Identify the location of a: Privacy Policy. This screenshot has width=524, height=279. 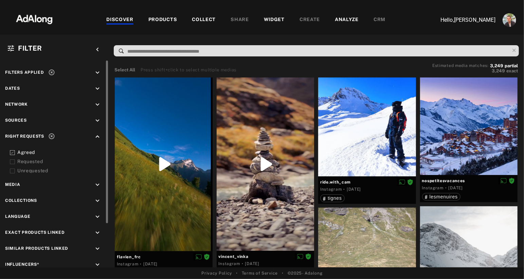
(217, 273).